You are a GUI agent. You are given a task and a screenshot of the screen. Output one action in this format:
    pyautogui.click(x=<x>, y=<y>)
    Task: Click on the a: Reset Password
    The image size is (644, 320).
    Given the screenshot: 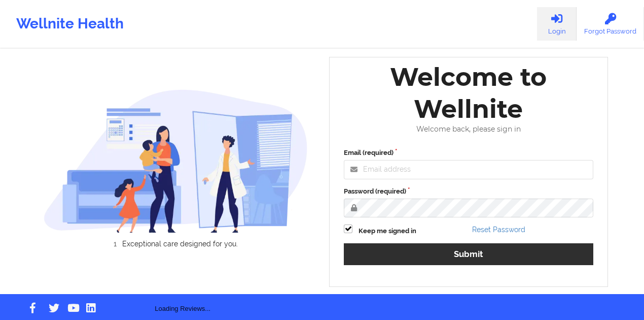 What is the action you would take?
    pyautogui.click(x=498, y=229)
    